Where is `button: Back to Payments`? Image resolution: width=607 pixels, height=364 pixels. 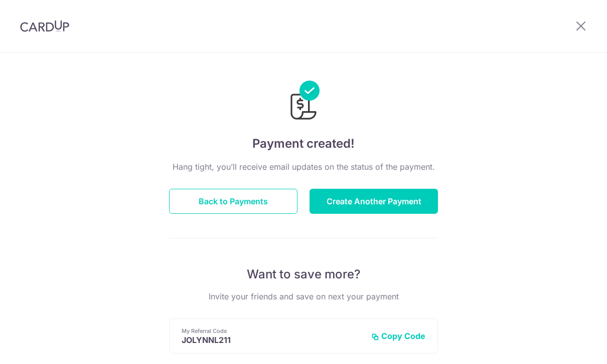
button: Back to Payments is located at coordinates (233, 202).